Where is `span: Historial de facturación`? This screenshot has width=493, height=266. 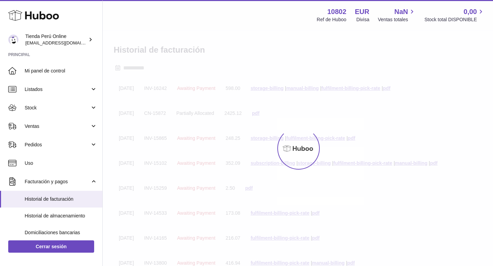 span: Historial de facturación is located at coordinates (61, 199).